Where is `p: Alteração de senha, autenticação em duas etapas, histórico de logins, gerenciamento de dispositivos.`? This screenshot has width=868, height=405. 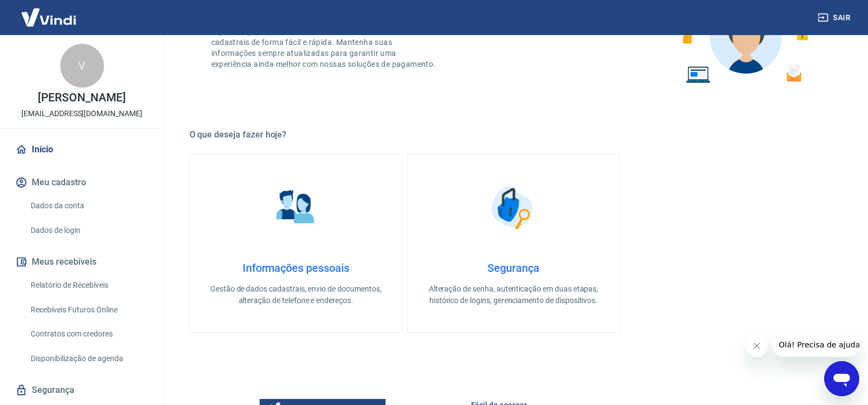 p: Alteração de senha, autenticação em duas etapas, histórico de logins, gerenciamento de dispositivos. is located at coordinates (513, 295).